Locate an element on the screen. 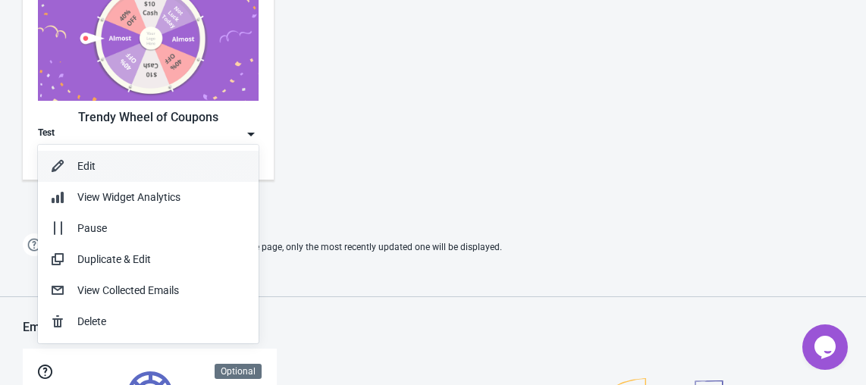  div: Test is located at coordinates (46, 134).